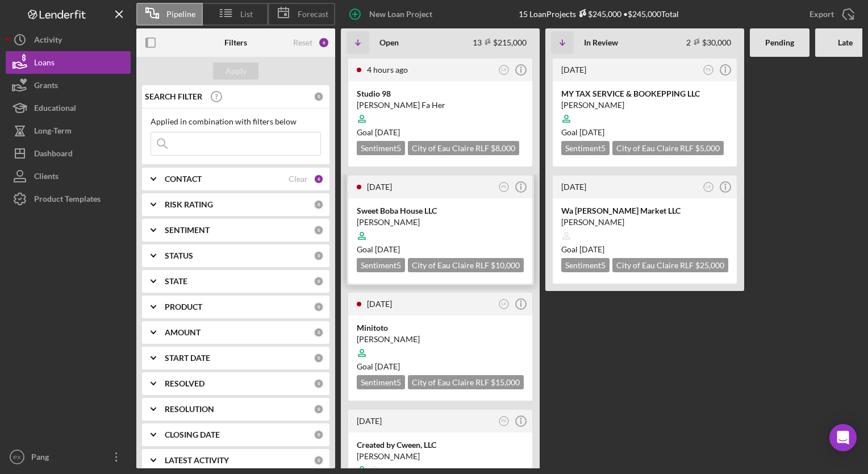  I want to click on div: Created by Cween, LLC, so click(440, 445).